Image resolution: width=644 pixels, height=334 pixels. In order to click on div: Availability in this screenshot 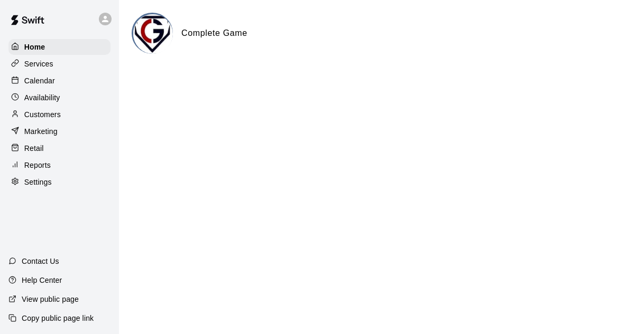, I will do `click(59, 98)`.